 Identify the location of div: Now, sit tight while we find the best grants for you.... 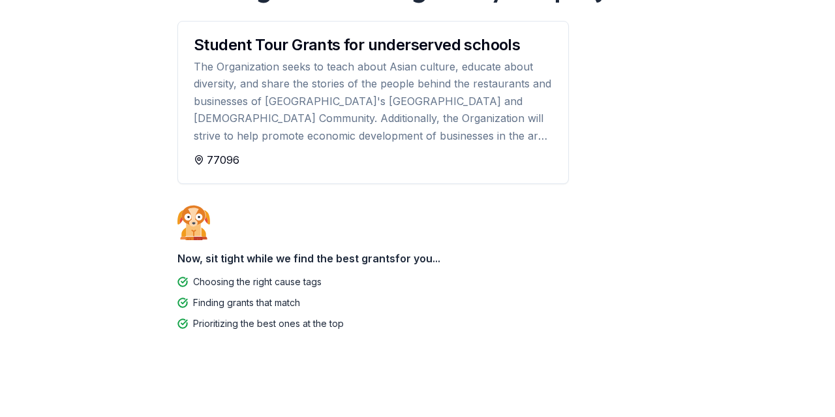
(417, 258).